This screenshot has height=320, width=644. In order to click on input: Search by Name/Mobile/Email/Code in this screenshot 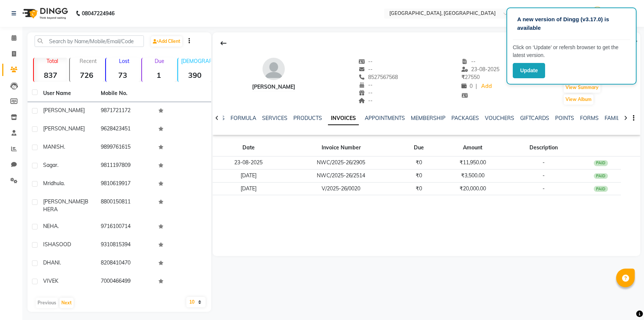, I will do `click(90, 41)`.